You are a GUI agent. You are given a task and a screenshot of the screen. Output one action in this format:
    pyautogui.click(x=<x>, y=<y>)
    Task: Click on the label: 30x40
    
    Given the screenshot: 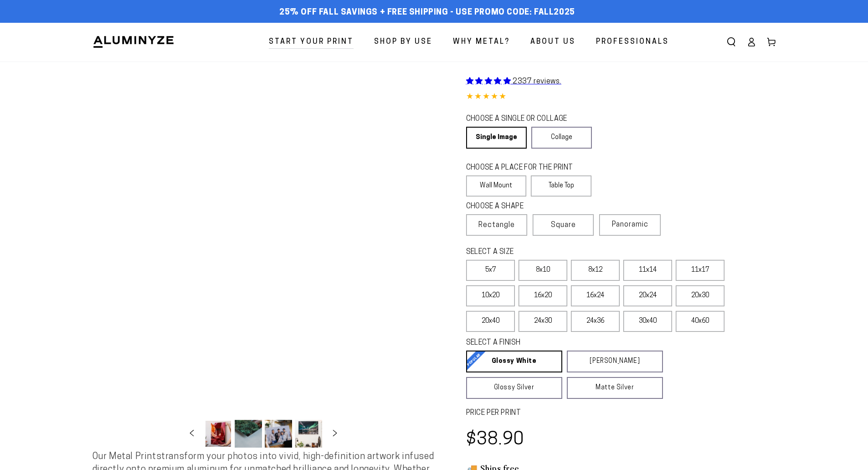 What is the action you would take?
    pyautogui.click(x=648, y=321)
    